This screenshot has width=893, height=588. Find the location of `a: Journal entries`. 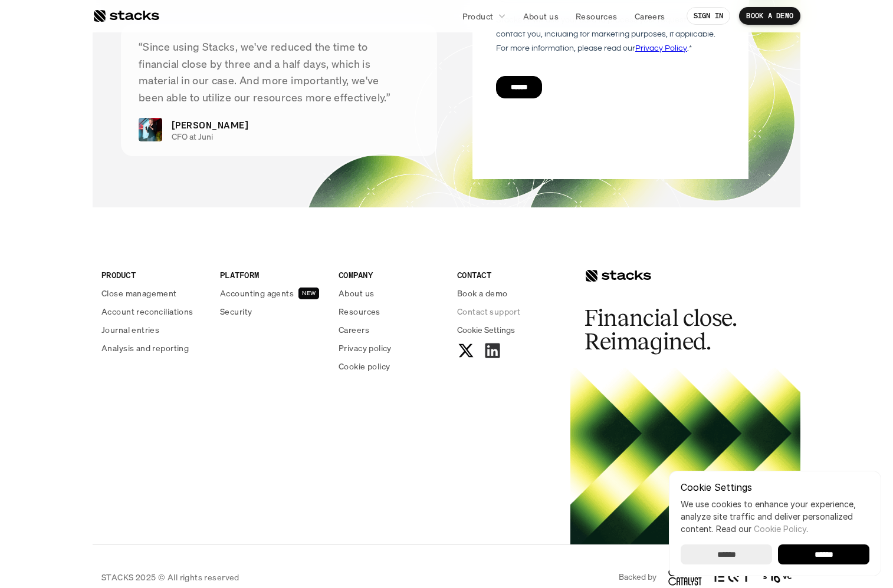

a: Journal entries is located at coordinates (154, 329).